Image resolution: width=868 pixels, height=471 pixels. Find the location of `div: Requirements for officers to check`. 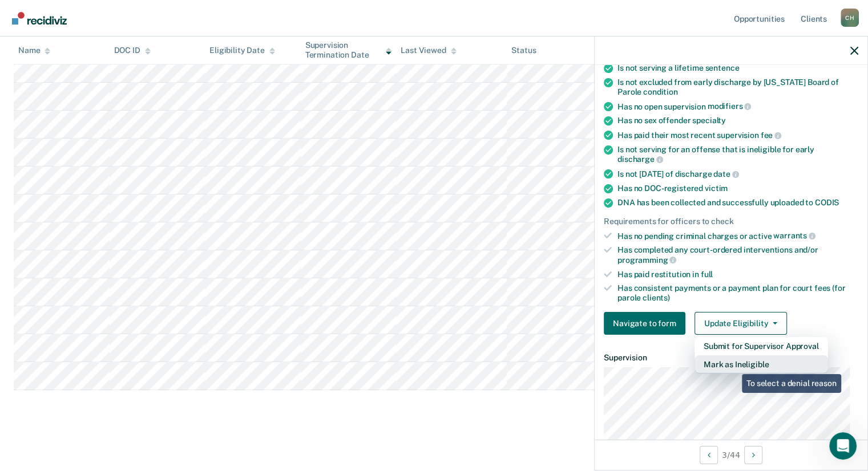

div: Requirements for officers to check is located at coordinates (731, 221).